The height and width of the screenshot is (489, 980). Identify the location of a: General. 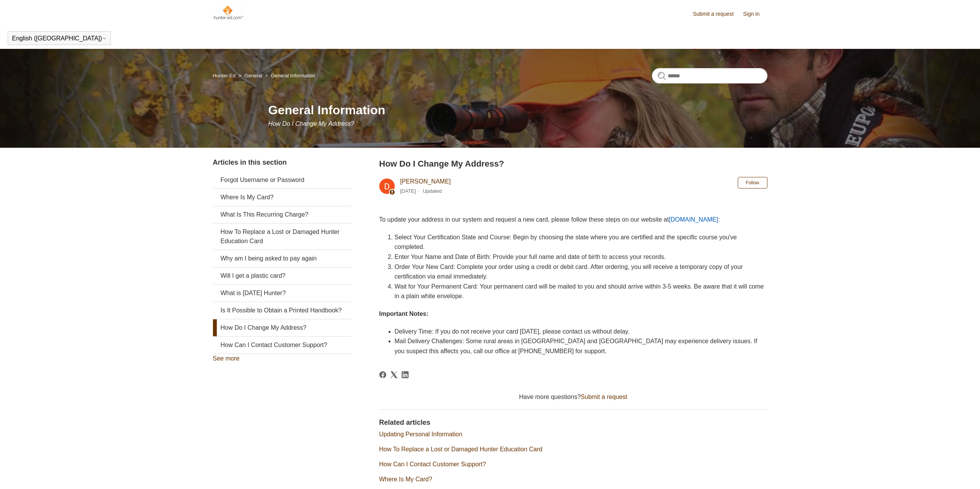
(253, 75).